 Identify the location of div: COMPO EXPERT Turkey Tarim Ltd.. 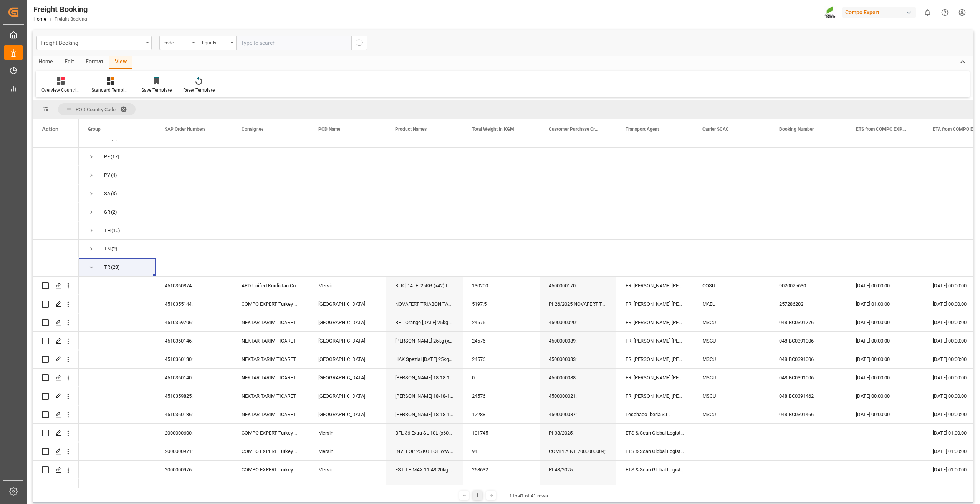
(270, 488).